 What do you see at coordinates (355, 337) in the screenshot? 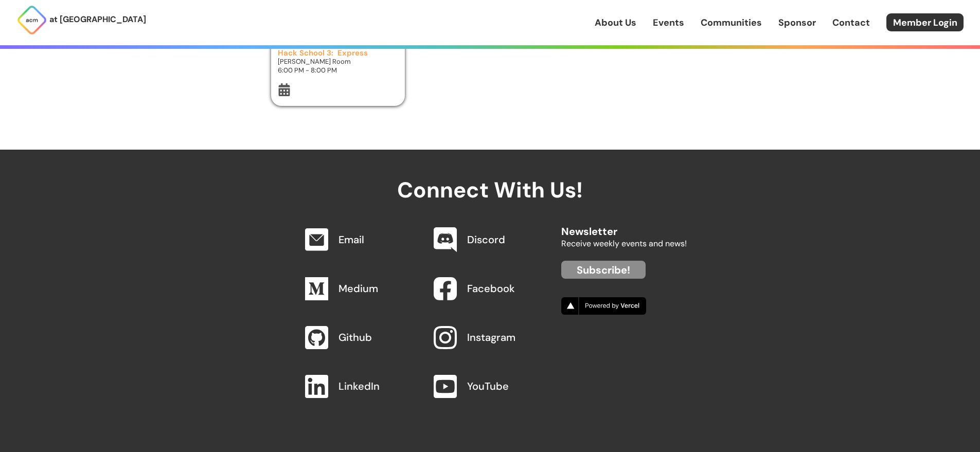
I see `a: Github` at bounding box center [355, 337].